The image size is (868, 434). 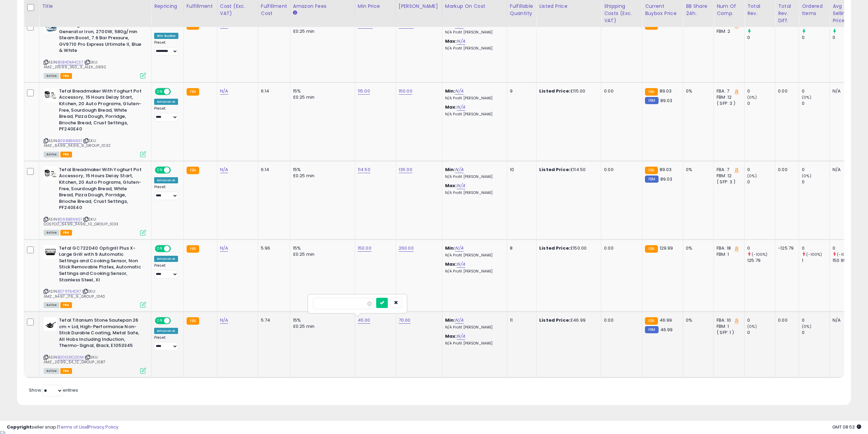 What do you see at coordinates (66, 305) in the screenshot?
I see `span: FBA` at bounding box center [66, 305].